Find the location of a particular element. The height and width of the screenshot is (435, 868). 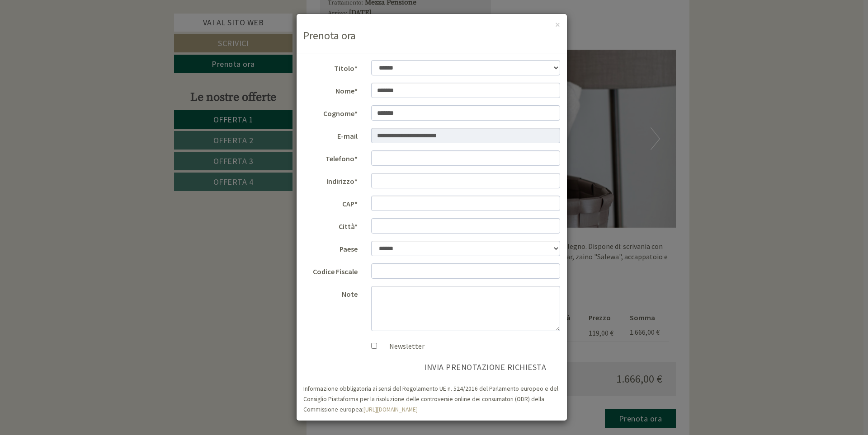

label: Cognome* is located at coordinates (331, 112).